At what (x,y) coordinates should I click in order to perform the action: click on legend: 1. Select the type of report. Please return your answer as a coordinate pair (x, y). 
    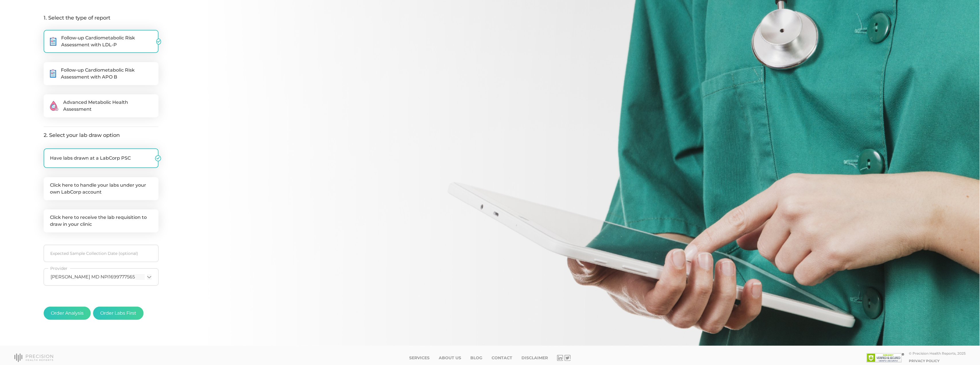
    Looking at the image, I should click on (101, 19).